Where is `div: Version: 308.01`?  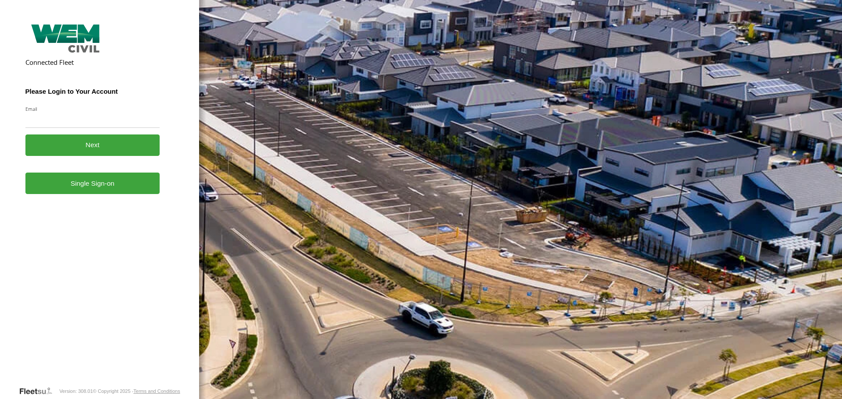 div: Version: 308.01 is located at coordinates (76, 391).